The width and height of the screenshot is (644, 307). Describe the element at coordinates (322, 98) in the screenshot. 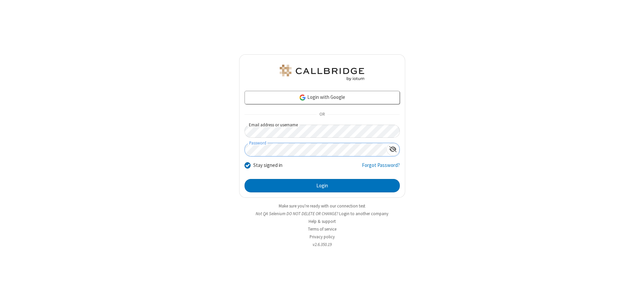

I see `a: Login with Google` at that location.